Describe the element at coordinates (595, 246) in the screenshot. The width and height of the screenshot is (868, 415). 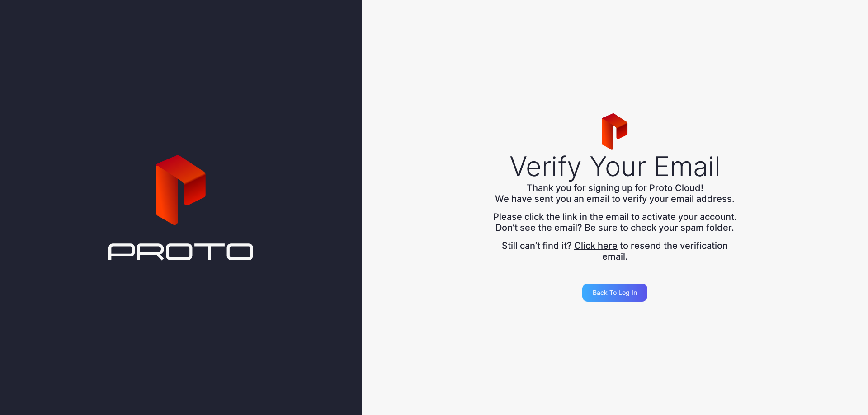
I see `button: Click here` at that location.